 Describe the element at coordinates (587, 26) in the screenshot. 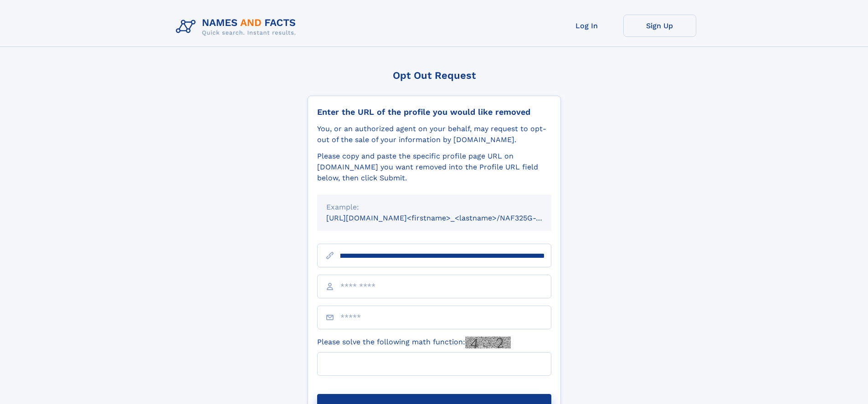

I see `a: Log In` at that location.